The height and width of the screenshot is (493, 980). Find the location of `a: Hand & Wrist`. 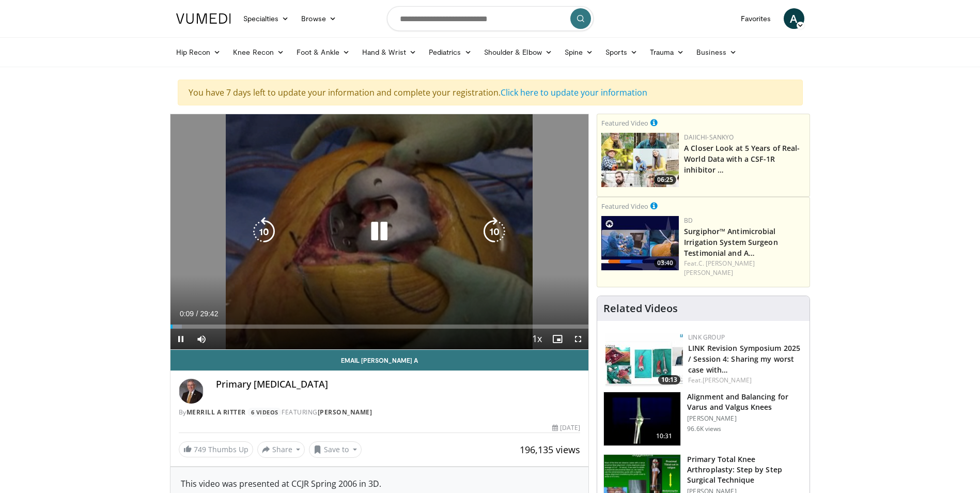

a: Hand & Wrist is located at coordinates (389, 52).